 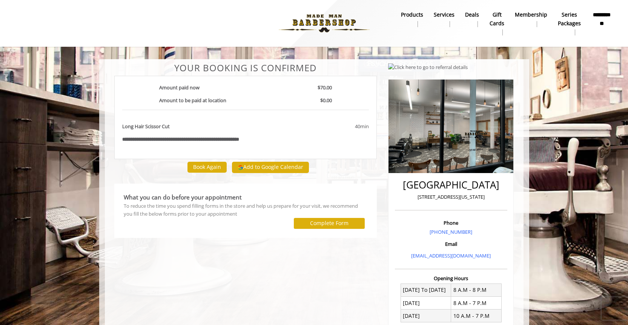 I want to click on h3: Email, so click(x=451, y=244).